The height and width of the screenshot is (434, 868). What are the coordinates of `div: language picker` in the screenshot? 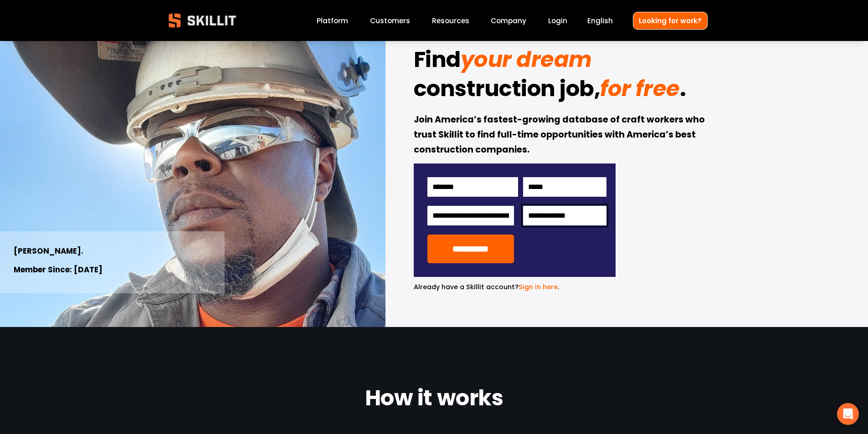 It's located at (600, 21).